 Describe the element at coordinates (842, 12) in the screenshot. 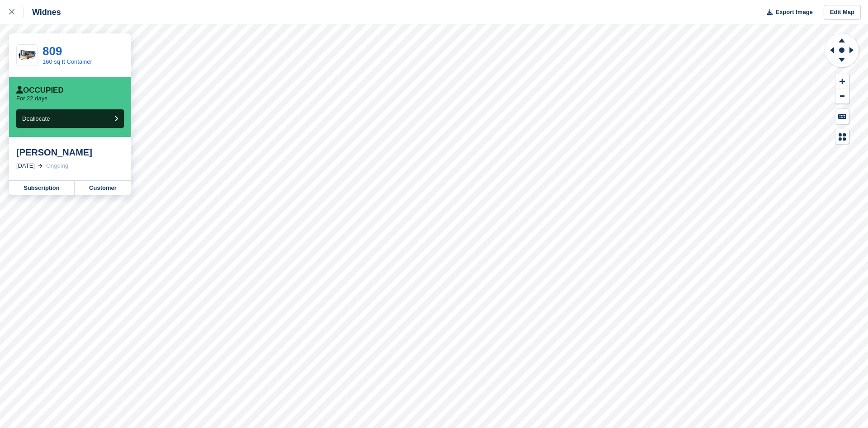

I see `a: Edit Map` at that location.